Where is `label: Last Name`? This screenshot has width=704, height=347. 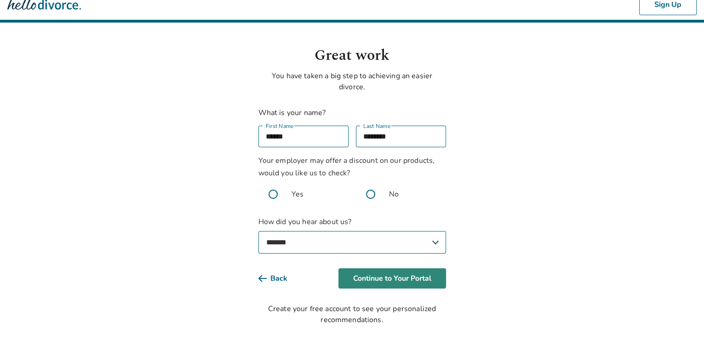 label: Last Name is located at coordinates (377, 126).